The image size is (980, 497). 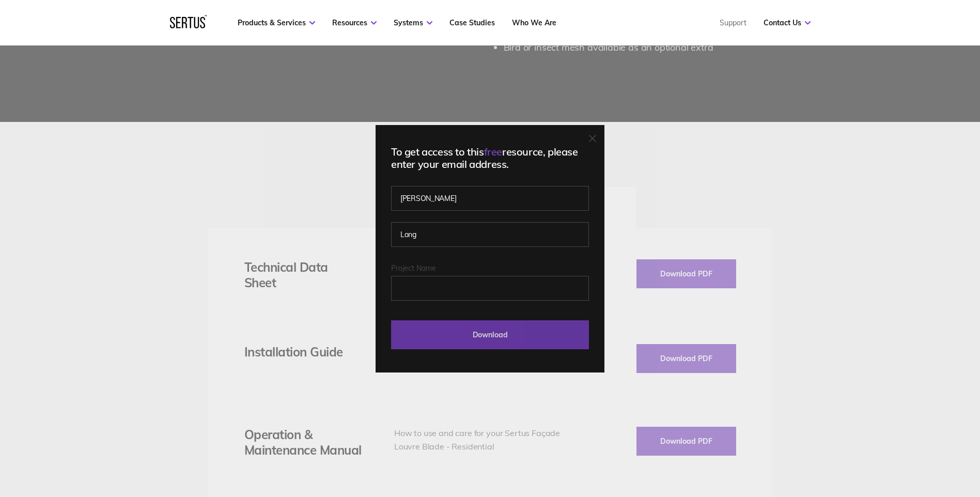 What do you see at coordinates (490, 158) in the screenshot?
I see `div: To get access to this resource, please enter your email address.` at bounding box center [490, 158].